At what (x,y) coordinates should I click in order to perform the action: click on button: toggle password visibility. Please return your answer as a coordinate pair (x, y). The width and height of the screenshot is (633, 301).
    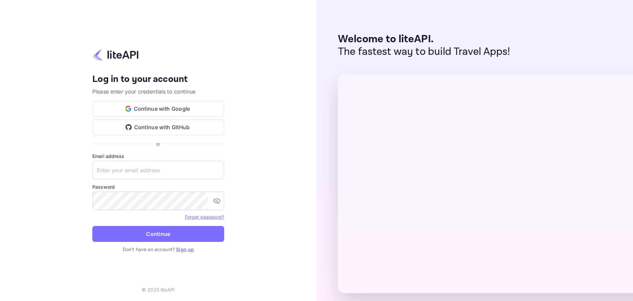
    Looking at the image, I should click on (217, 201).